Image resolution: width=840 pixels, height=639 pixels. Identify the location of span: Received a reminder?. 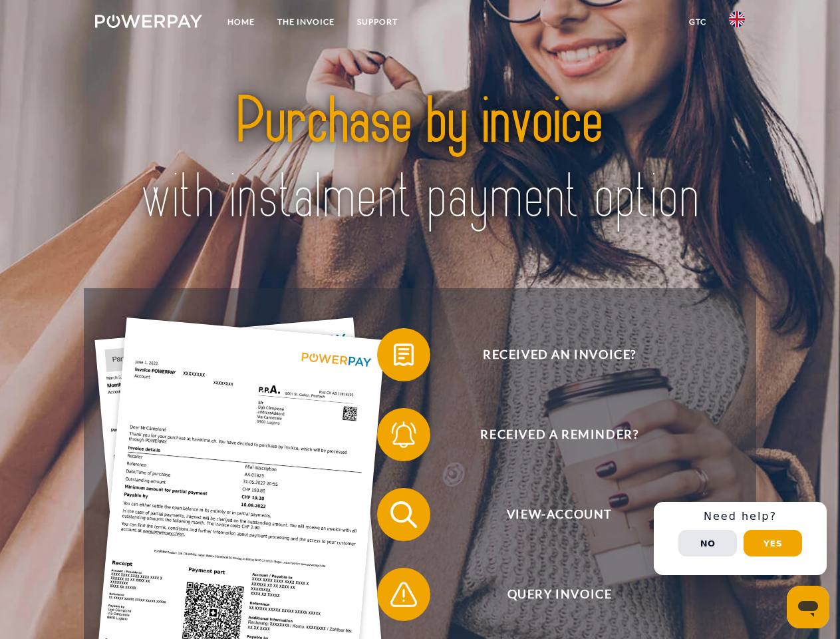
(559, 435).